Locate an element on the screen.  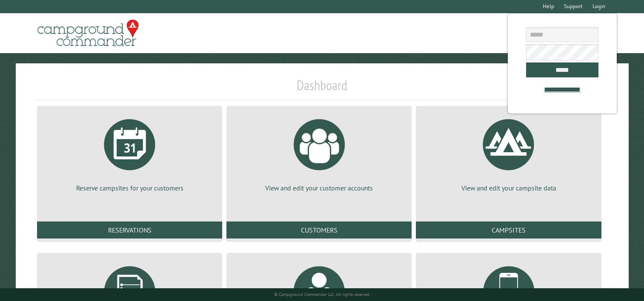
img: Campground Commander is located at coordinates (88, 33).